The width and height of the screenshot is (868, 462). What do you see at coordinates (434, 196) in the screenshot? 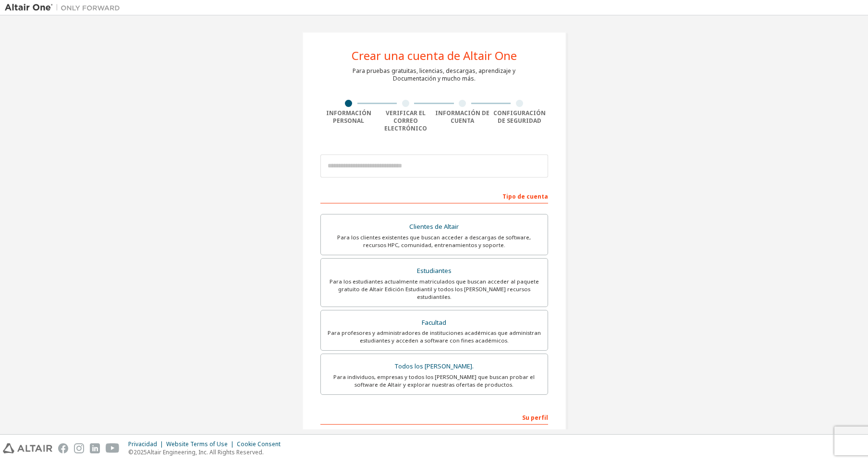
I see `div: Tipo de cuenta` at bounding box center [434, 196].